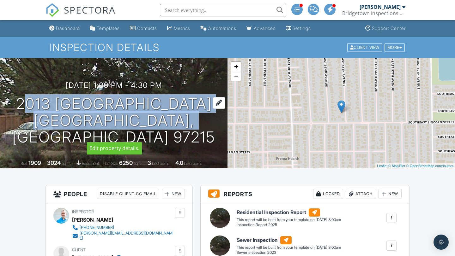 The width and height of the screenshot is (455, 256). Describe the element at coordinates (52, 10) in the screenshot. I see `img: The Best Home Inspection Software - Spectora` at that location.